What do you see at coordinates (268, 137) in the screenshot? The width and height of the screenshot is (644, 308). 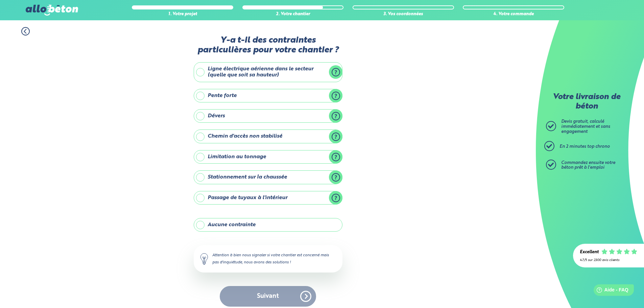 I see `label: Chemin d'accès non stabilisé` at bounding box center [268, 137].